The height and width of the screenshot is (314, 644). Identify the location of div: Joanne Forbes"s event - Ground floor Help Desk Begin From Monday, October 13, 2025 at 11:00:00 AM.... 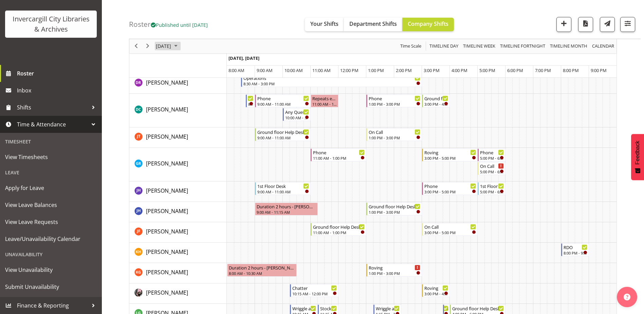
(339, 230).